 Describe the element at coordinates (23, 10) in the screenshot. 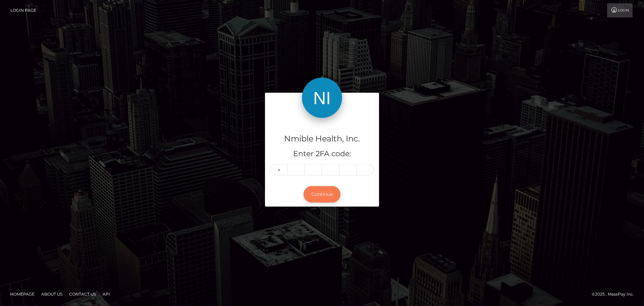

I see `a: Login Page` at that location.